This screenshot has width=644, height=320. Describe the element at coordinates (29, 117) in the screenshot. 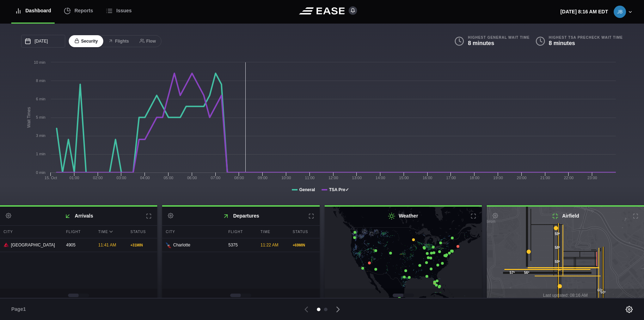

I see `tspan: Wait Times` at that location.